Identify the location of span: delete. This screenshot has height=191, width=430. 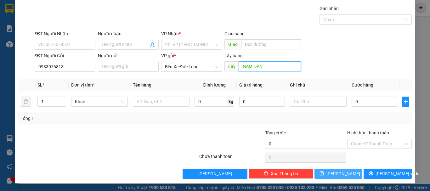
(266, 174).